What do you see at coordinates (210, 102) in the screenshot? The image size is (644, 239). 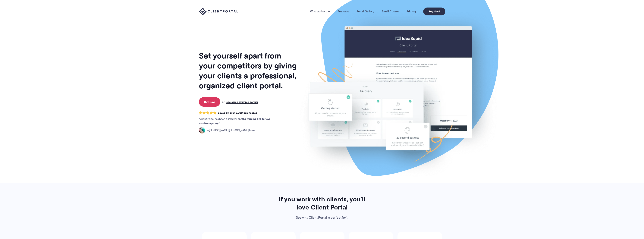 I see `a: Buy Now` at bounding box center [210, 102].